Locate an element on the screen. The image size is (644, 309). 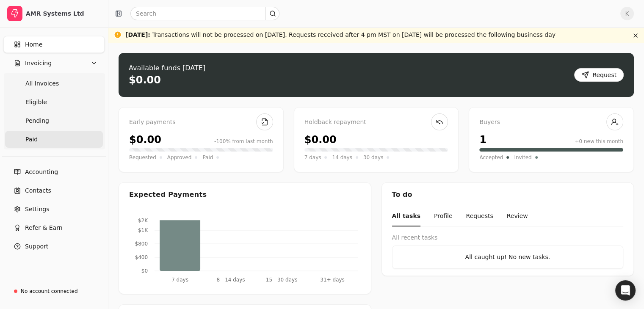
a: Home is located at coordinates (54, 45).